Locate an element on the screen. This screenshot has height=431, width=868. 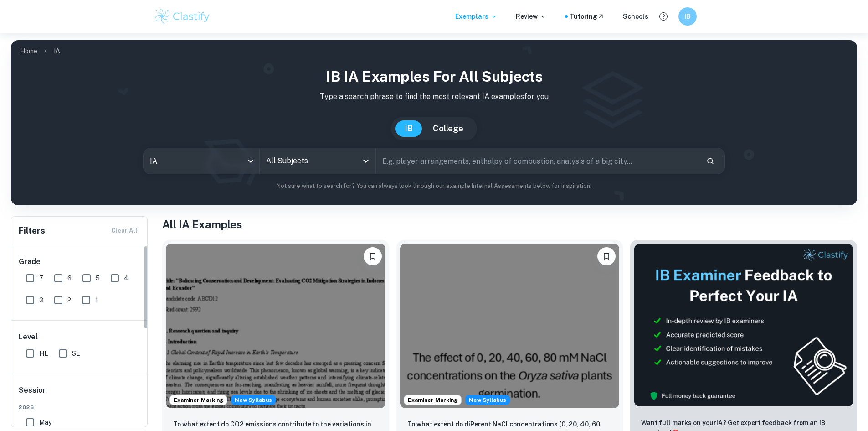
span: May is located at coordinates (45, 422).